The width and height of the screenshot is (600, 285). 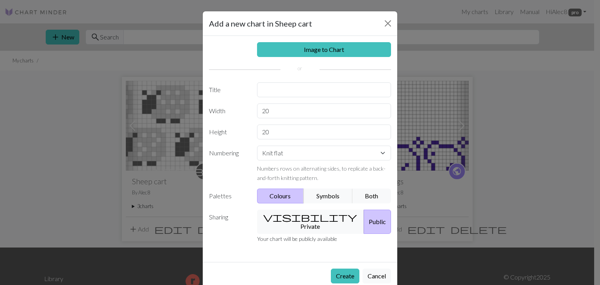 What do you see at coordinates (228, 222) in the screenshot?
I see `label: Sharing` at bounding box center [228, 222].